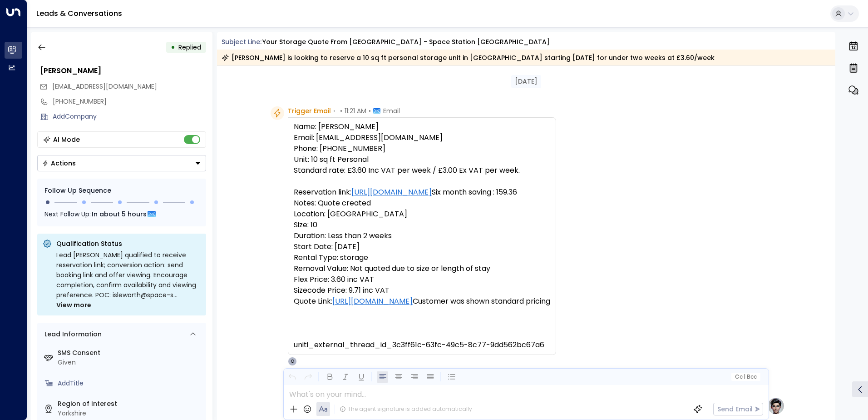 This screenshot has width=868, height=420. What do you see at coordinates (129, 244) in the screenshot?
I see `p: Qualification Status` at bounding box center [129, 244].